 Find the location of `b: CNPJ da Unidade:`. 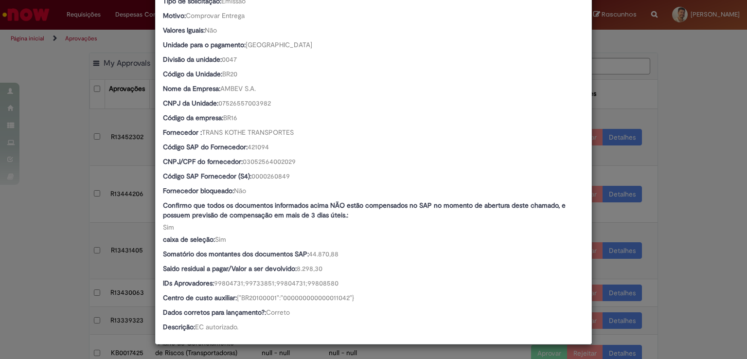

b: CNPJ da Unidade: is located at coordinates (191, 103).